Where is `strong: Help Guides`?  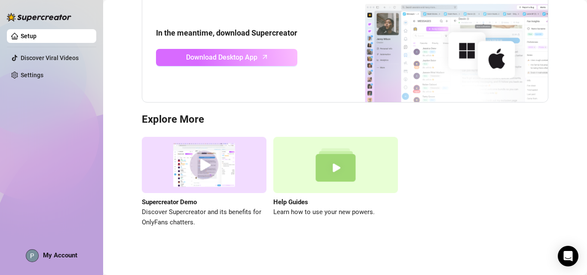
strong: Help Guides is located at coordinates (290, 202).